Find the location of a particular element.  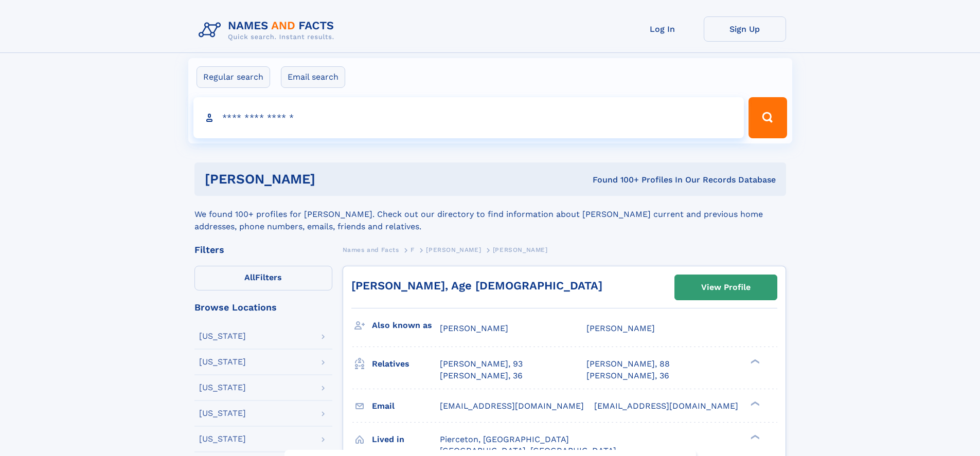

a: F is located at coordinates (413, 249).